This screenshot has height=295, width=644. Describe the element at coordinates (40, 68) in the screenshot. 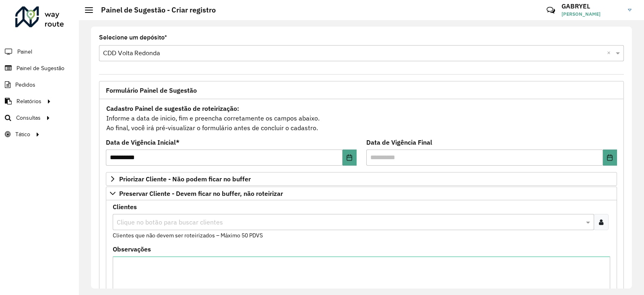

I see `span: Painel de Sugestão` at that location.